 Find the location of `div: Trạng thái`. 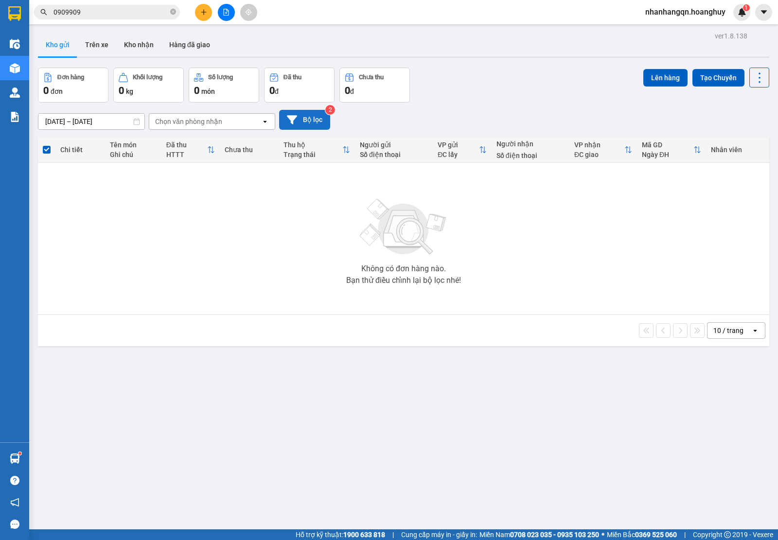

div: Trạng thái is located at coordinates (313, 155).